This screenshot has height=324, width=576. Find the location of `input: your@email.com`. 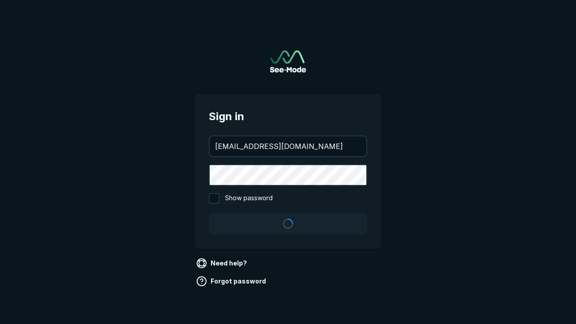

input: your@email.com is located at coordinates (288, 146).